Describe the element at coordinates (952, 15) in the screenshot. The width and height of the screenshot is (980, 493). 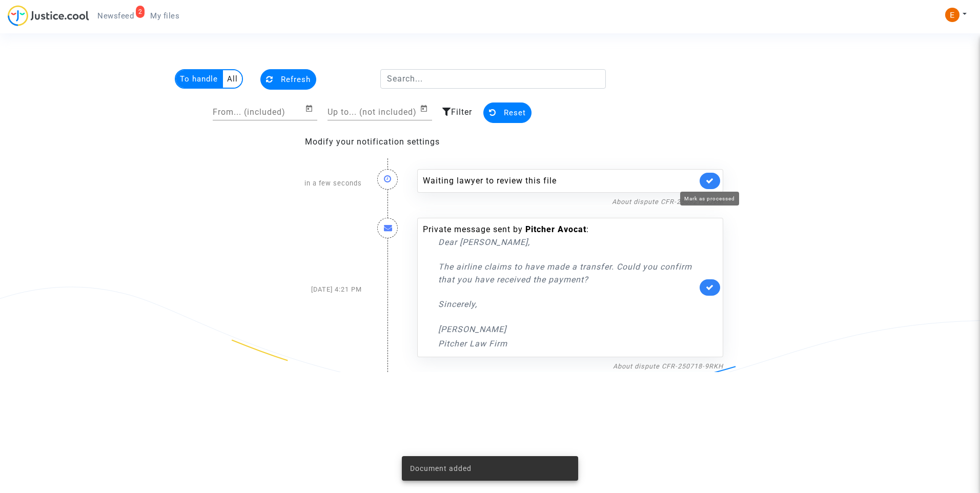
I see `img: ACg8ocIeiFvHKe4dA5oeRFd_CiCnuxWUEc1A2wYhRJE3TTWt=s96-c` at that location.